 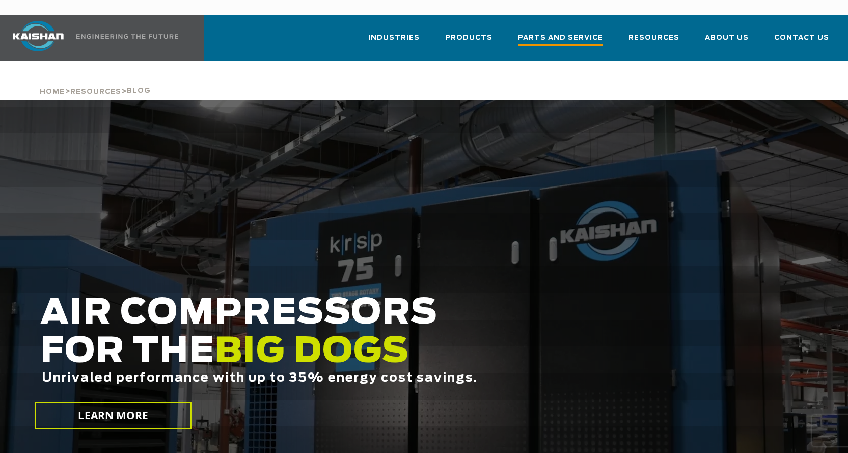 What do you see at coordinates (127, 36) in the screenshot?
I see `img: Engineering the future` at bounding box center [127, 36].